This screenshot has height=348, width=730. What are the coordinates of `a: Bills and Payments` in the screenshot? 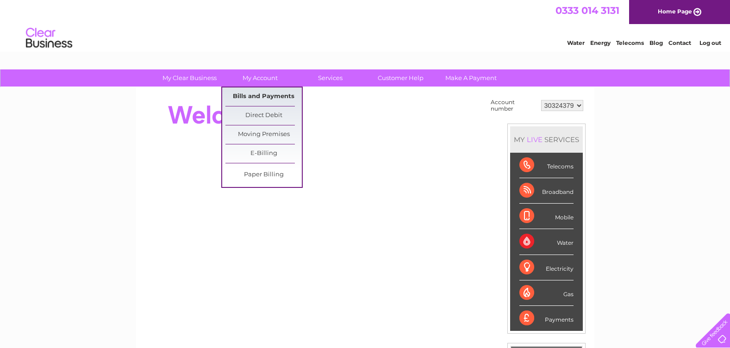 It's located at (263, 97).